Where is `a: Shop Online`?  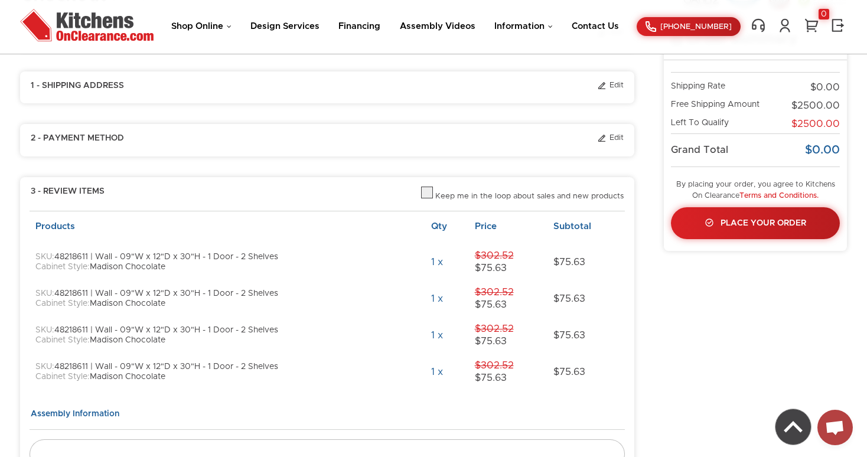 a: Shop Online is located at coordinates (201, 26).